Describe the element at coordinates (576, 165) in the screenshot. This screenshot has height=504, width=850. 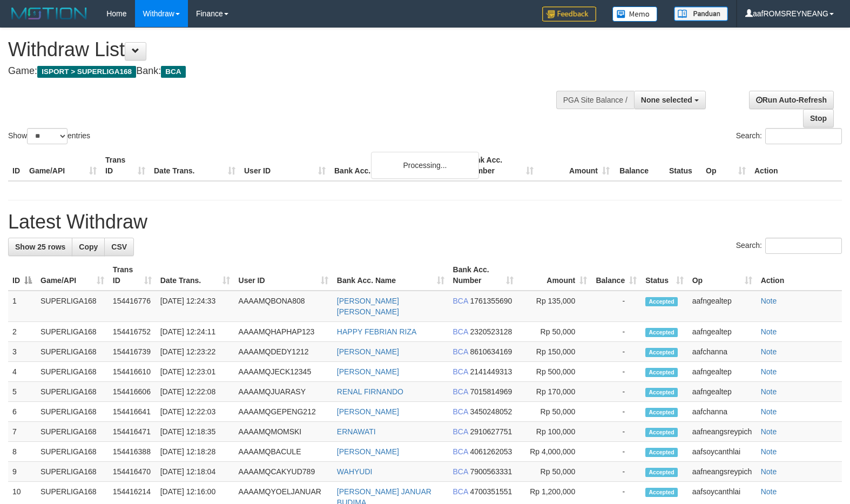
I see `th: Amount` at that location.